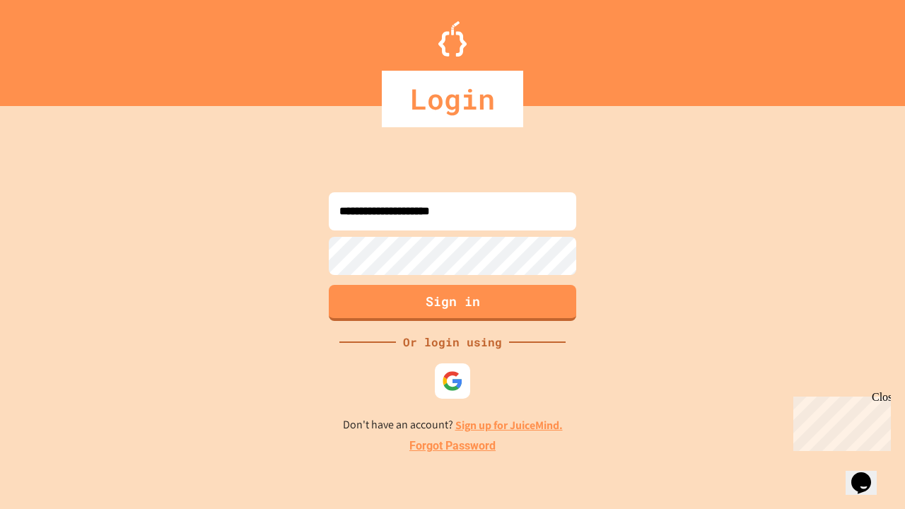 The height and width of the screenshot is (509, 905). What do you see at coordinates (452, 425) in the screenshot?
I see `p: Don't have an account?` at bounding box center [452, 425].